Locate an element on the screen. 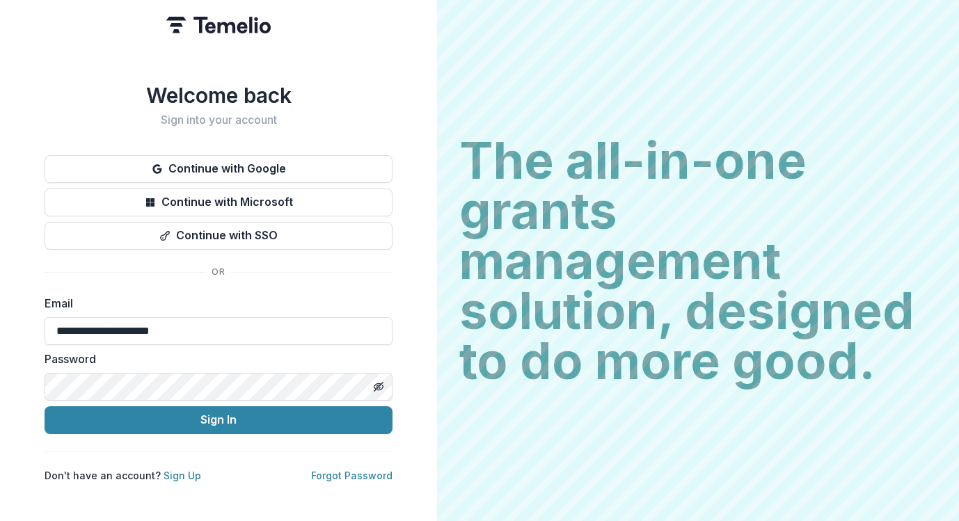  button: Continue with Google is located at coordinates (218, 169).